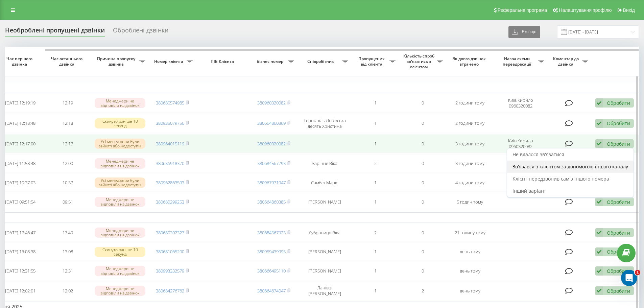 The width and height of the screenshot is (644, 308). Describe the element at coordinates (170, 271) in the screenshot. I see `a: 380993332579` at that location.